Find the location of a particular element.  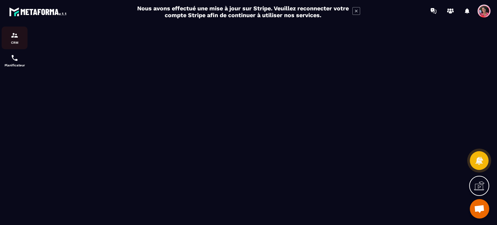

img: formation is located at coordinates (15, 35).